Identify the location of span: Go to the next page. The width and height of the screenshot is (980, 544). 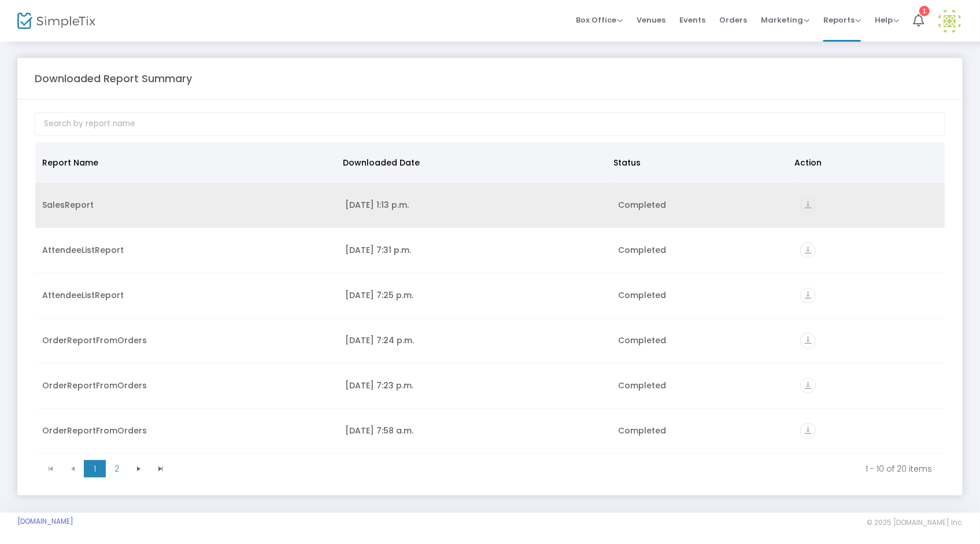
(139, 469).